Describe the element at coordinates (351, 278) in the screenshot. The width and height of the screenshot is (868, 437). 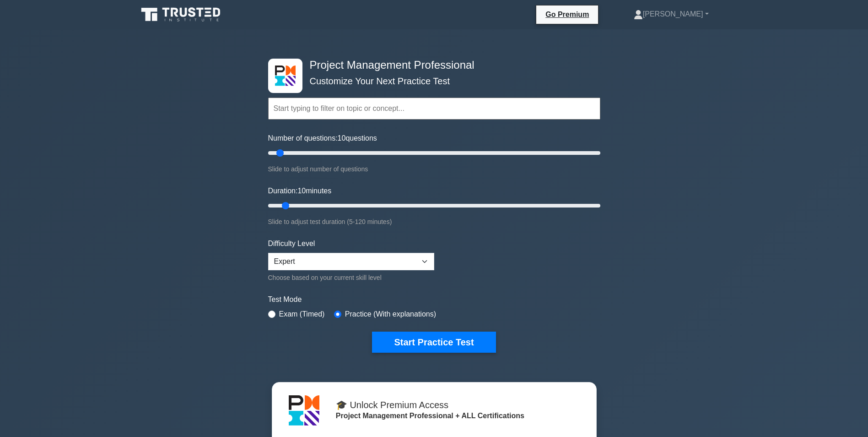
I see `div: Choose based on your current skill level` at that location.